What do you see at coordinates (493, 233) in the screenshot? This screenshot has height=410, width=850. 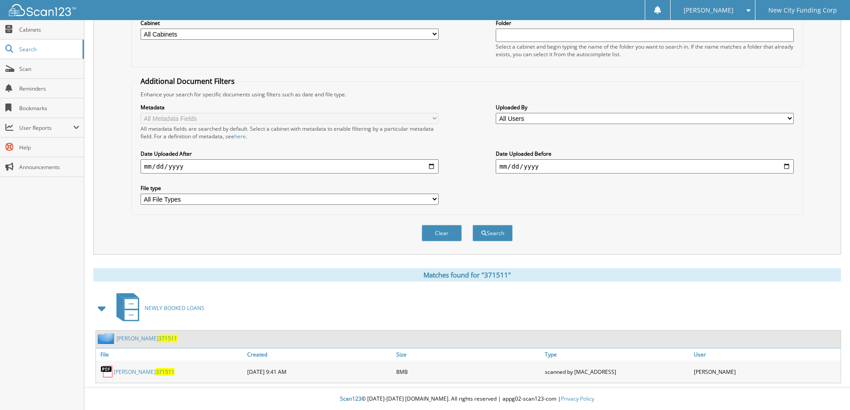 I see `button: Search` at bounding box center [493, 233].